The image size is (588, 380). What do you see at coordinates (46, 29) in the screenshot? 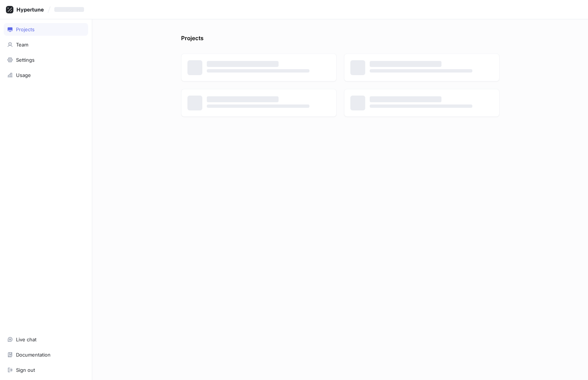
I see `a: Projects` at bounding box center [46, 29].